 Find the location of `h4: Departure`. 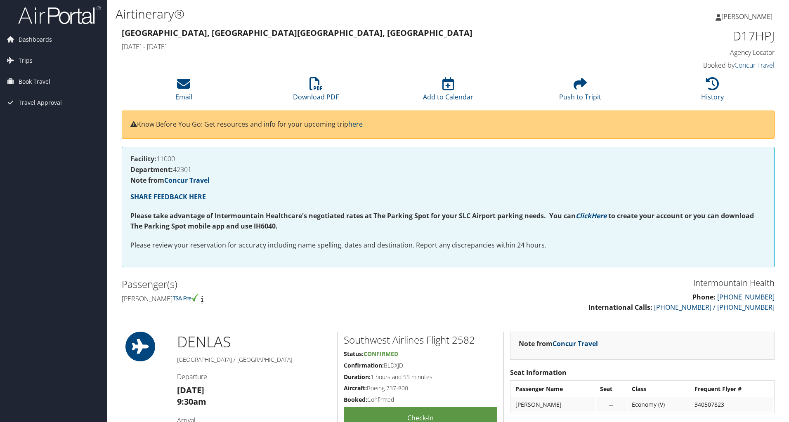

h4: Departure is located at coordinates (254, 377).